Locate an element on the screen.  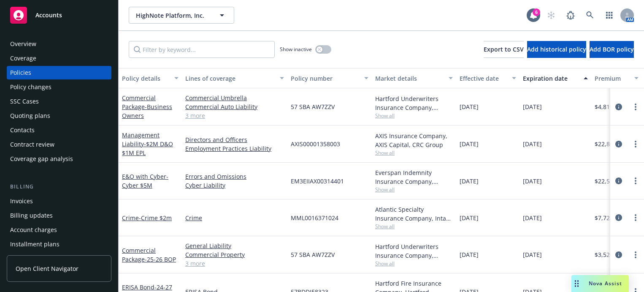
button: HighNote Platform, Inc. is located at coordinates (181, 15).